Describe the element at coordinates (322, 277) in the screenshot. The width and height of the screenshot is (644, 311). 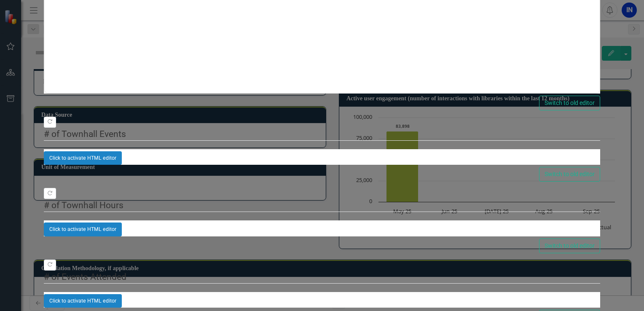
I see `legend: # of Events Attended` at that location.